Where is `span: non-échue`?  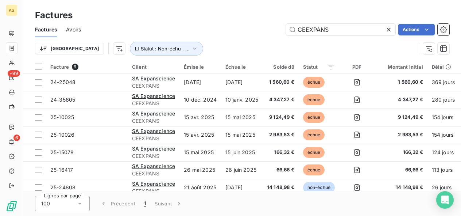
span: non-échue is located at coordinates (319, 187).